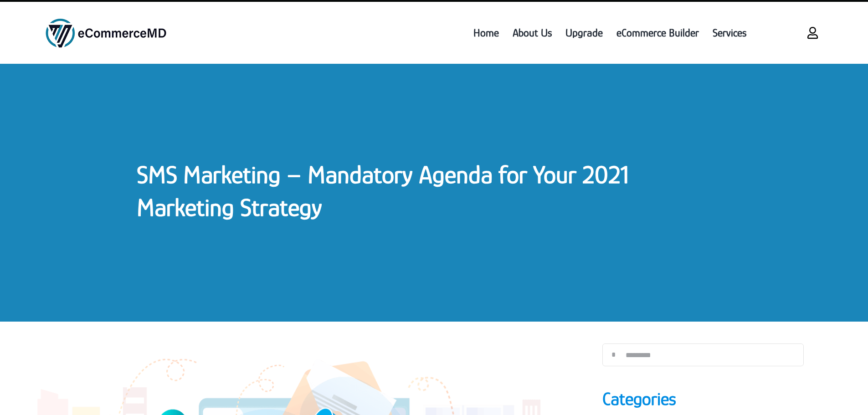 This screenshot has width=868, height=415. What do you see at coordinates (584, 33) in the screenshot?
I see `span: Upgrade` at bounding box center [584, 33].